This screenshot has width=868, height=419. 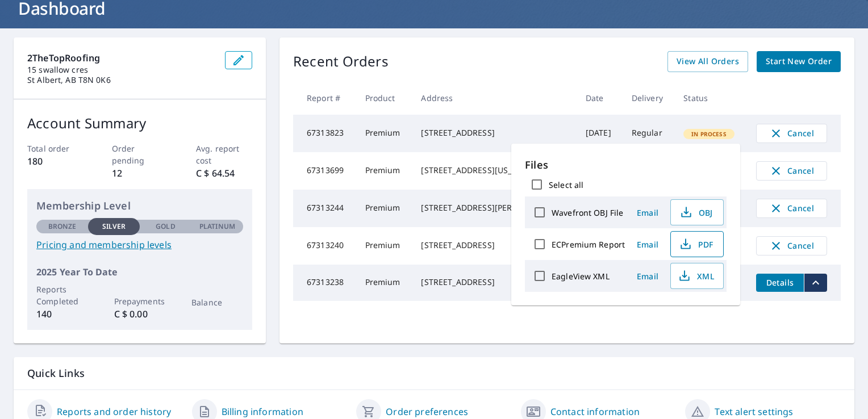 I want to click on a: Start New Order, so click(x=799, y=61).